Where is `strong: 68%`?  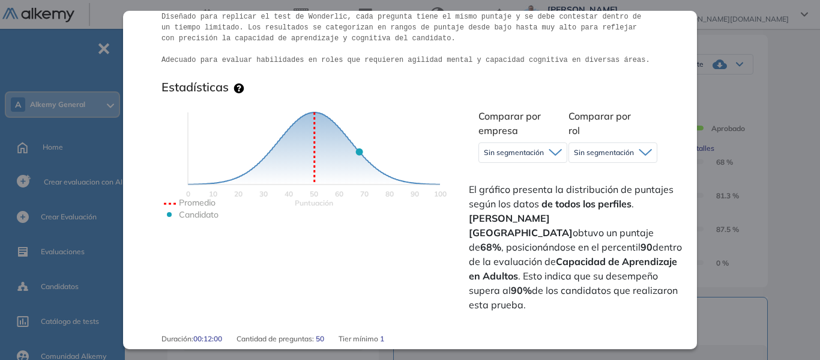
strong: 68% is located at coordinates (491, 247).